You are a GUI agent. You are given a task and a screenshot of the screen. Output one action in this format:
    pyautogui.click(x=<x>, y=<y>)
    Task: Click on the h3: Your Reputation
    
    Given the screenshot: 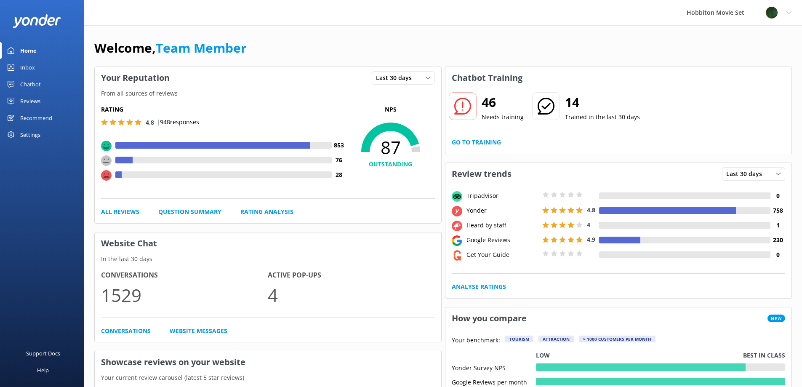 What is the action you would take?
    pyautogui.click(x=135, y=78)
    